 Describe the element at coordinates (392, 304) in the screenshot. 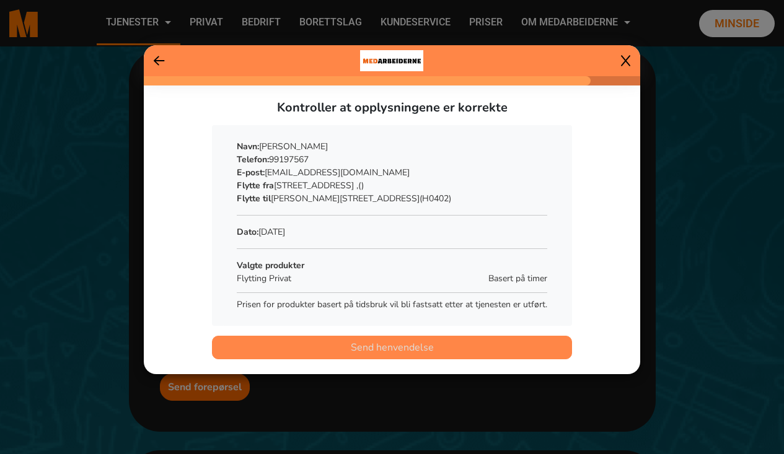

I see `p: Prisen for produkter basert på tidsbruk vil bli fastsatt etter at tjenesten er utført.` at that location.